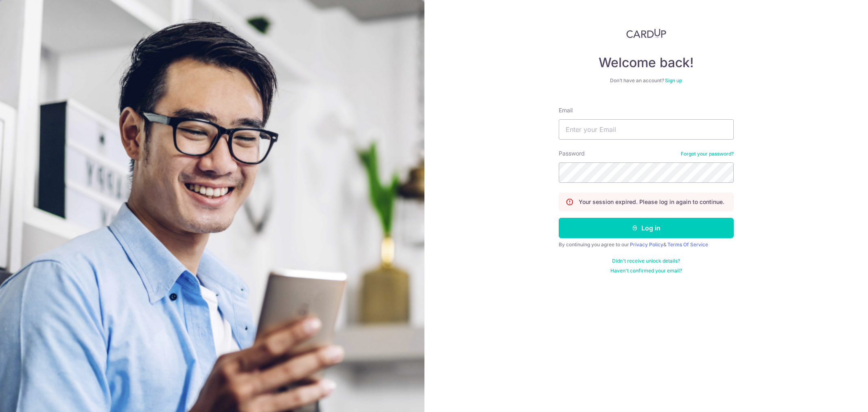  Describe the element at coordinates (673, 80) in the screenshot. I see `a: Sign up` at that location.